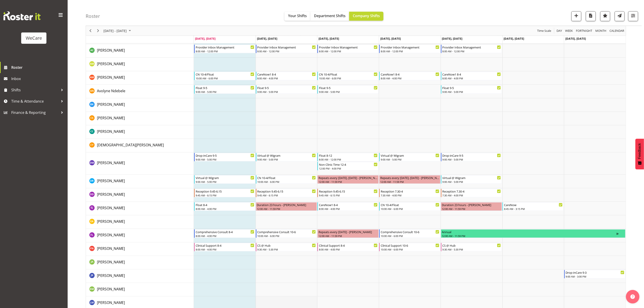  What do you see at coordinates (287, 232) in the screenshot?
I see `div: Comprehensive Consult 10-6` at bounding box center [287, 232].